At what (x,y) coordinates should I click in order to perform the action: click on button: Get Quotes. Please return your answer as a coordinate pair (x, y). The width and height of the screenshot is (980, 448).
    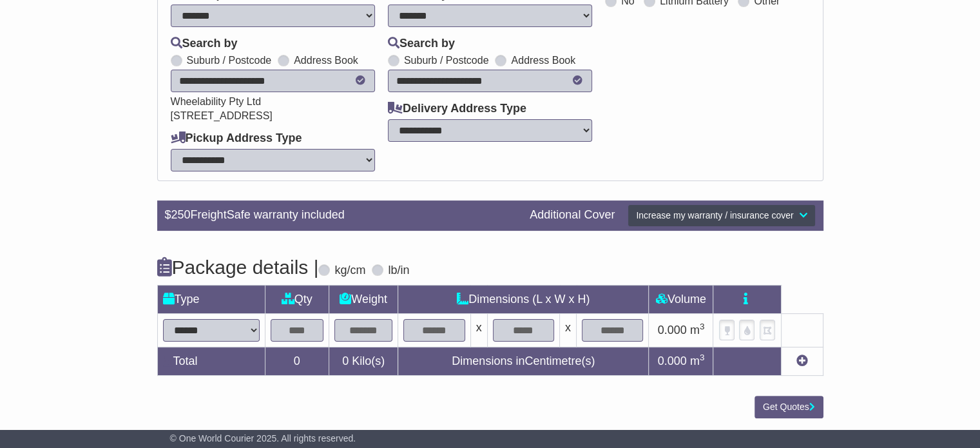
    Looking at the image, I should click on (789, 406).